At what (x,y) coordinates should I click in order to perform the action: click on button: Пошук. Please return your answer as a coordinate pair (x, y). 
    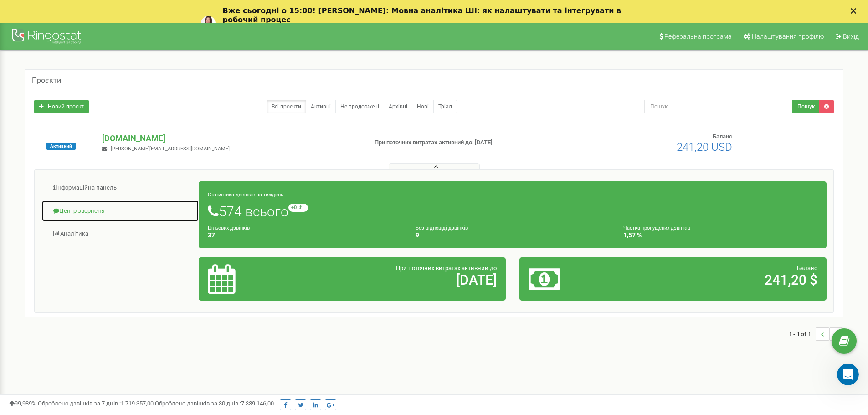
    Looking at the image, I should click on (806, 107).